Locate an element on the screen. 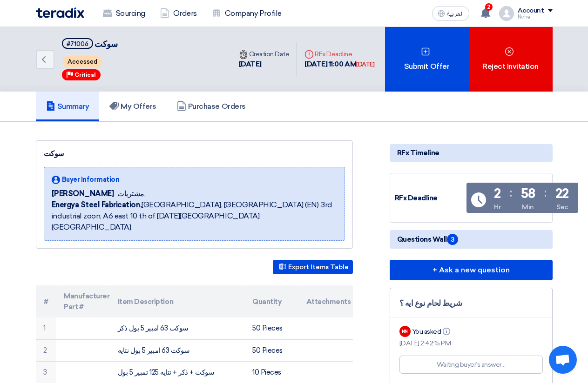 This screenshot has width=588, height=383. span: العربية is located at coordinates (455, 14).